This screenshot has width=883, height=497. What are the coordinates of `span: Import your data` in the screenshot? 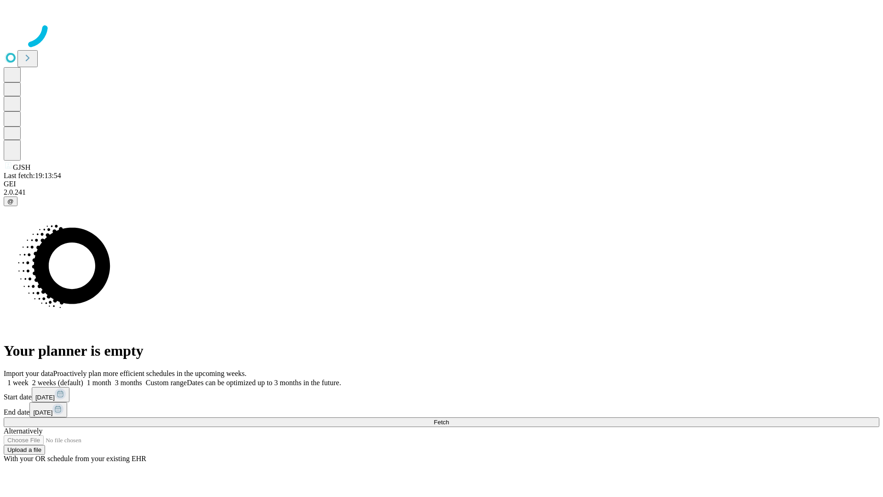 It's located at (29, 373).